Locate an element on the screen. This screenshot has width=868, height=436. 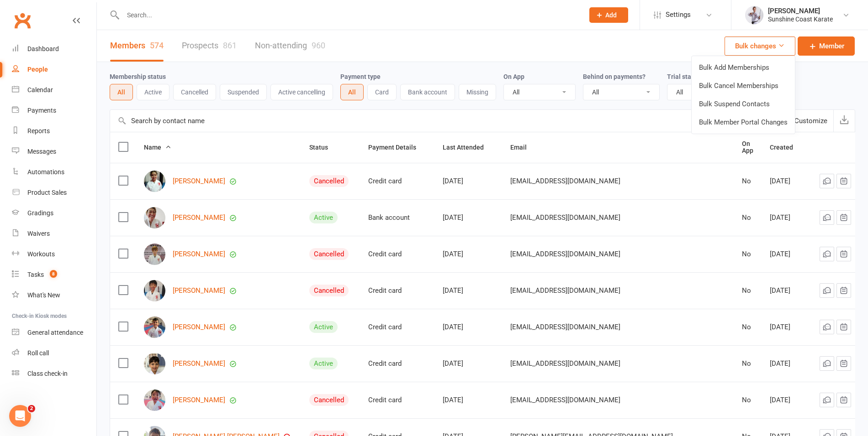
input: Search... is located at coordinates (349, 15).